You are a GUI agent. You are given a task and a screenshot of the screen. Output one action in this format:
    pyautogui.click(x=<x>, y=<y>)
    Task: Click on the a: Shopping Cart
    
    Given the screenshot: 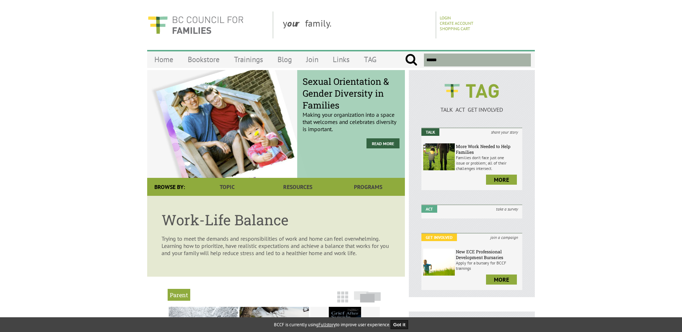 What is the action you would take?
    pyautogui.click(x=455, y=28)
    